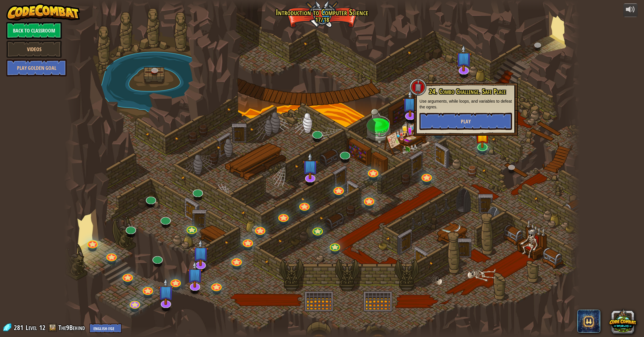 This screenshot has height=337, width=644. I want to click on button: Adjust volume, so click(630, 10).